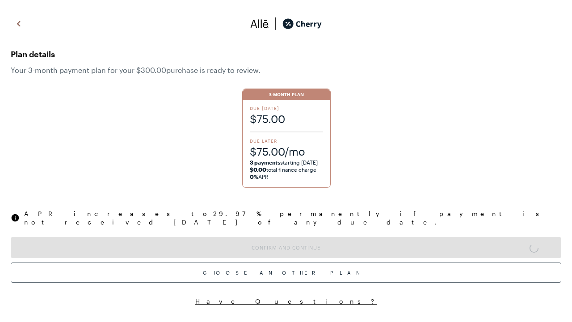 The width and height of the screenshot is (572, 322). What do you see at coordinates (302, 24) in the screenshot?
I see `img: cherry_black_logo-DrOE_MJI.svg` at bounding box center [302, 24].